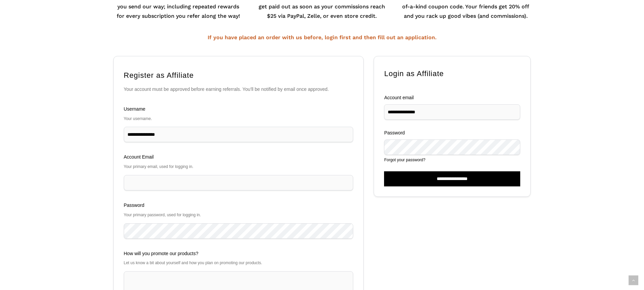 This screenshot has height=290, width=644. I want to click on strong: If you have placed an order with us before, login first and then fill out an application., so click(322, 37).